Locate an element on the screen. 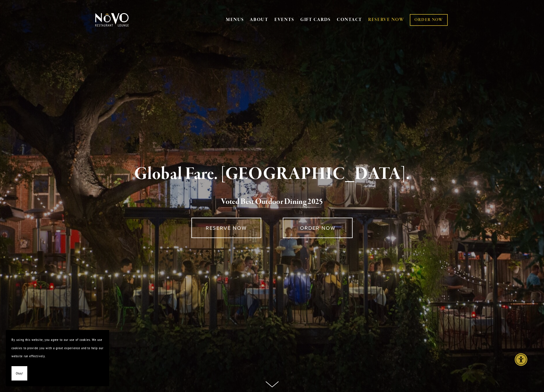 The height and width of the screenshot is (392, 544). a: Voted Best Outdoor Dining 202 is located at coordinates (270, 202).